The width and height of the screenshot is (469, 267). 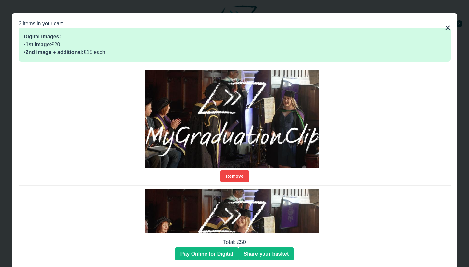 What do you see at coordinates (232, 119) in the screenshot?
I see `img: 2788440.0-E08EB29F-1139-4348-A9E9-EB5C4BE56AD2.jpeg` at bounding box center [232, 119].